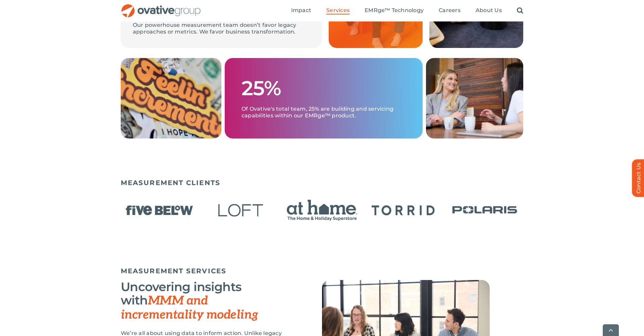 Image resolution: width=644 pixels, height=336 pixels. What do you see at coordinates (449, 10) in the screenshot?
I see `span: Careers` at bounding box center [449, 10].